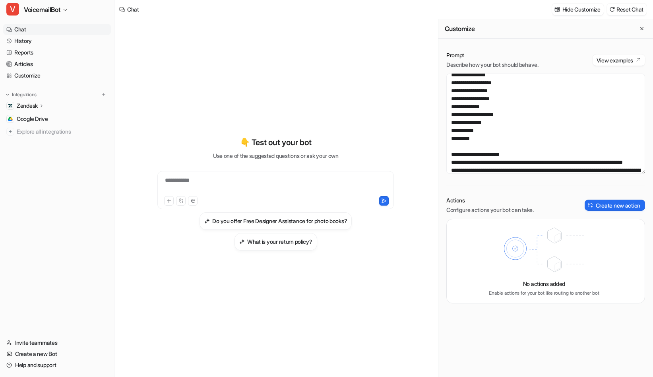 The height and width of the screenshot is (377, 653). What do you see at coordinates (207, 221) in the screenshot?
I see `img: Do you offer Free Designer Assistance for photo books?` at bounding box center [207, 221].